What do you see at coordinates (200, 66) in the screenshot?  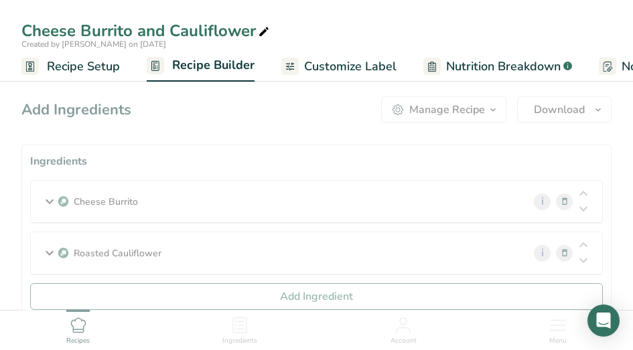 I see `a: Recipe Builder` at bounding box center [200, 66].